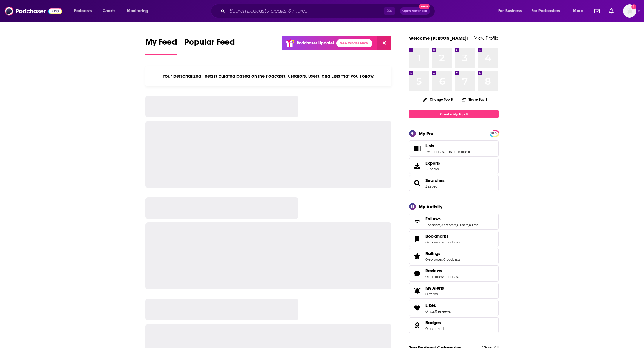  I want to click on span: Monitoring, so click(137, 11).